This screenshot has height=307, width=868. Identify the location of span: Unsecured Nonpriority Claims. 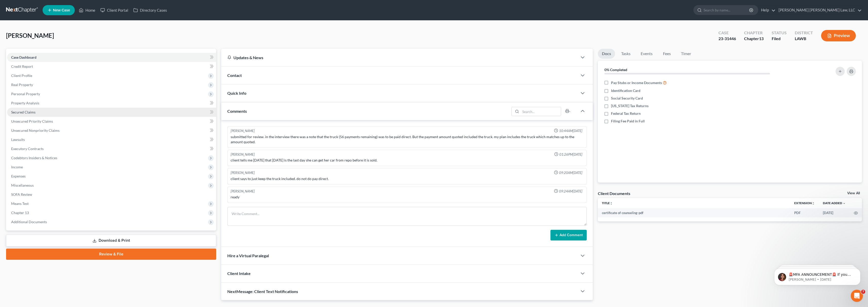
(35, 130).